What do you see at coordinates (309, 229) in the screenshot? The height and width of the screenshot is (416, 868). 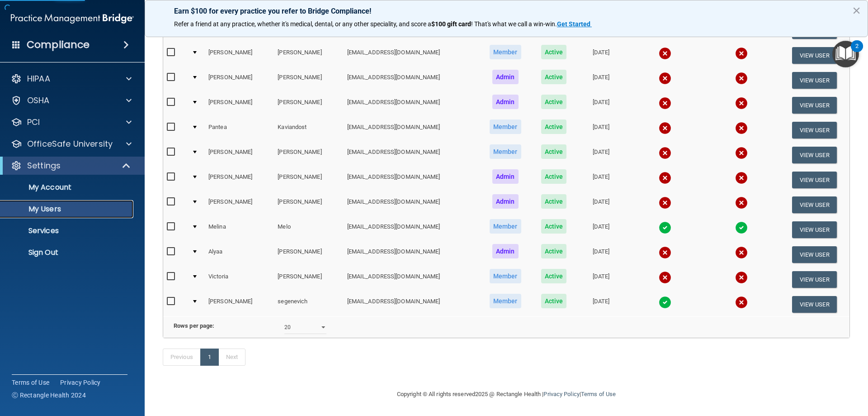 I see `td: Melo` at bounding box center [309, 229].